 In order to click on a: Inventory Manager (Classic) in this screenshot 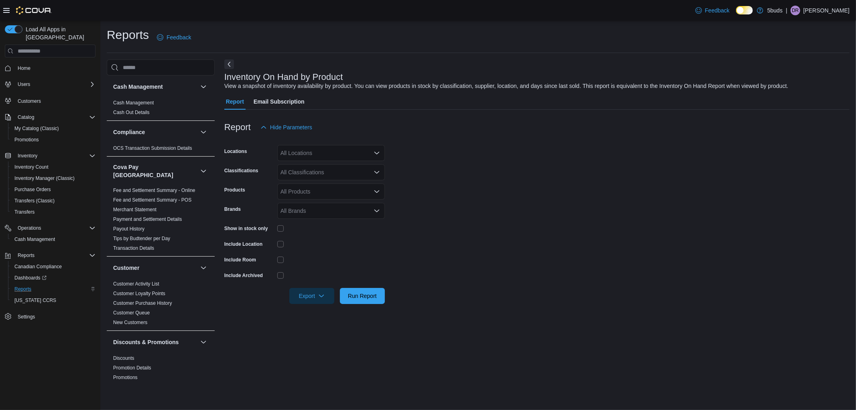, I will do `click(45, 178)`.